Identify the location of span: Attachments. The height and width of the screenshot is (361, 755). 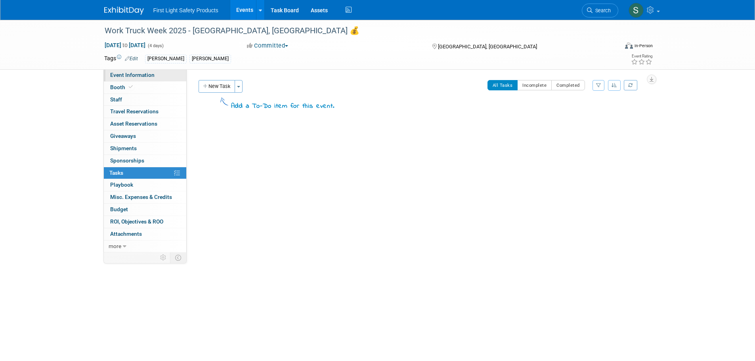
(126, 234).